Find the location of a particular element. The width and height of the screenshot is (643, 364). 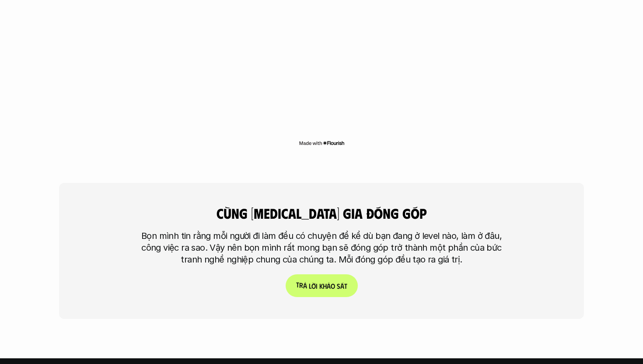

span: ờ is located at coordinates (314, 285).